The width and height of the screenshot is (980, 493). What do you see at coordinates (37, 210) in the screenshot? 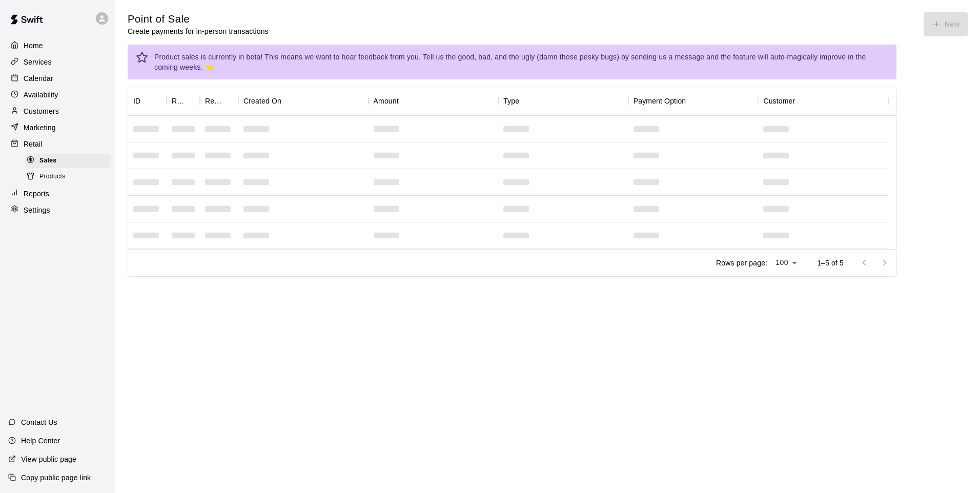
I see `p: Settings` at bounding box center [37, 210].